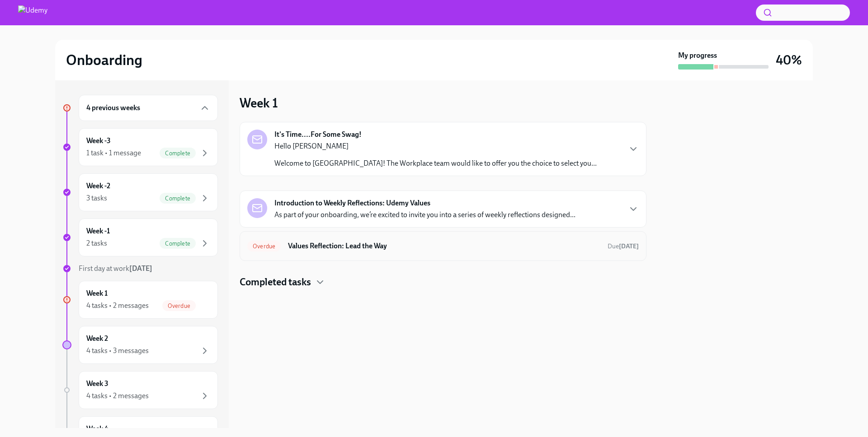  Describe the element at coordinates (98, 231) in the screenshot. I see `h6: Week -1` at that location.